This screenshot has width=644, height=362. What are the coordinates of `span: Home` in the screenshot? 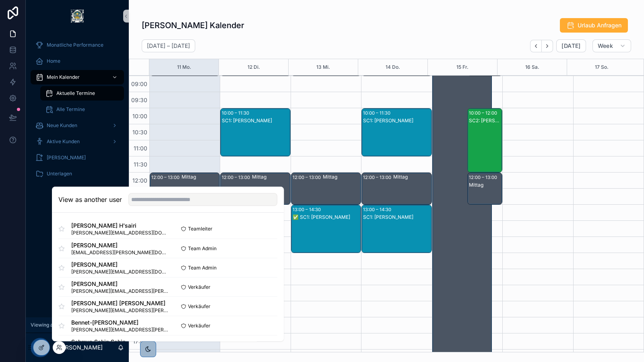 It's located at (53, 61).